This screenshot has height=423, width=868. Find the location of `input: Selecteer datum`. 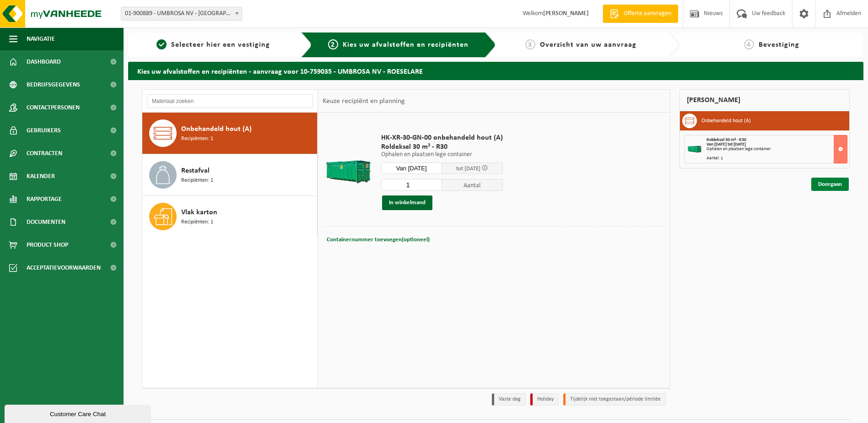

input: Selecteer datum is located at coordinates (411, 168).